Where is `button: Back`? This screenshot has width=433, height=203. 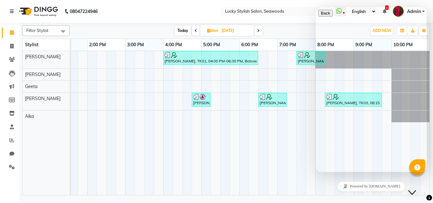
button: Back is located at coordinates (10, 6).